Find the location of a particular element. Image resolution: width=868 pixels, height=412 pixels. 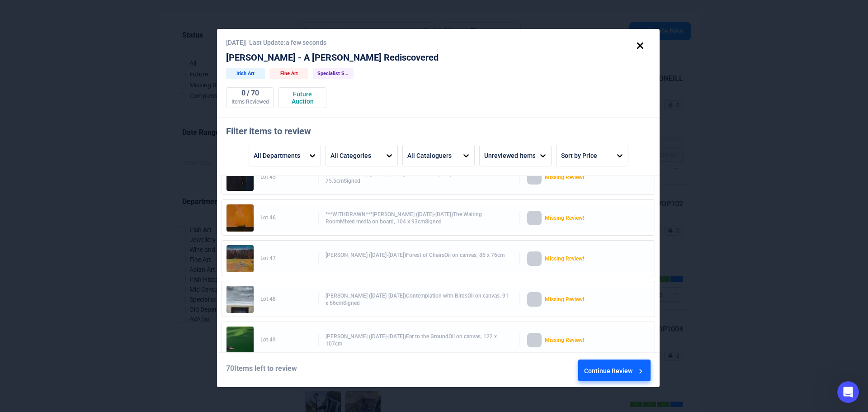

div: Fine Art is located at coordinates (289, 73).